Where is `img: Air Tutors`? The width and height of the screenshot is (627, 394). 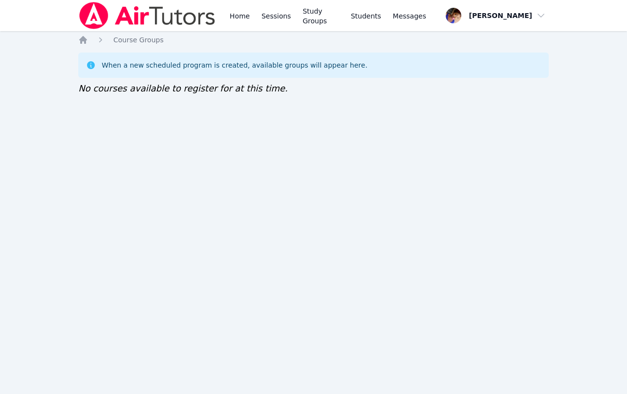 img: Air Tutors is located at coordinates (147, 16).